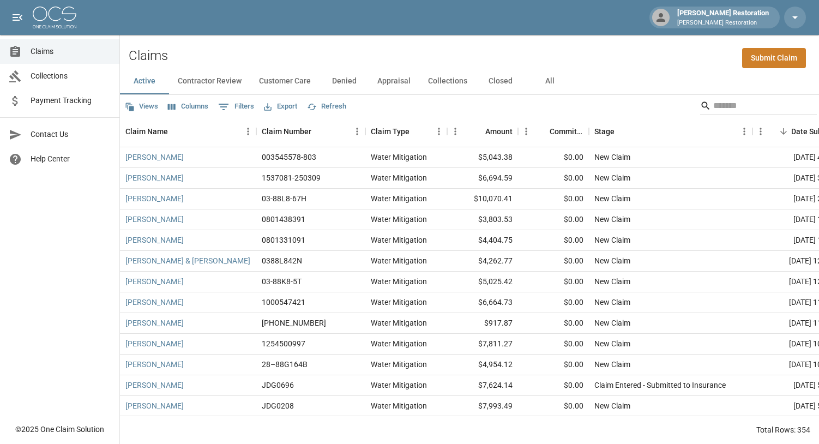 The image size is (819, 444). Describe the element at coordinates (147, 131) in the screenshot. I see `div: Claim Name` at that location.